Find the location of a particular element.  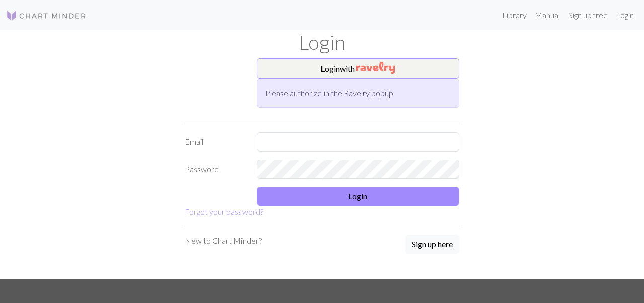

img: Ravelry is located at coordinates (376, 68).